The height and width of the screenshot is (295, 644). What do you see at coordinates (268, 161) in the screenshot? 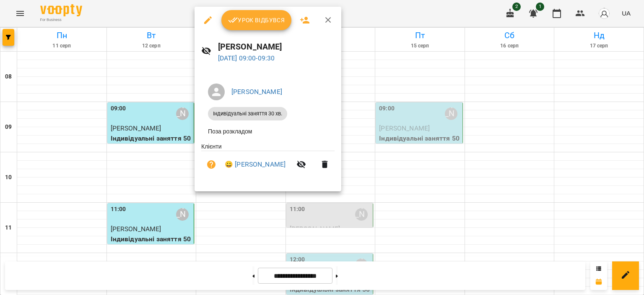
I see `ul: Клієнти` at bounding box center [268, 161].